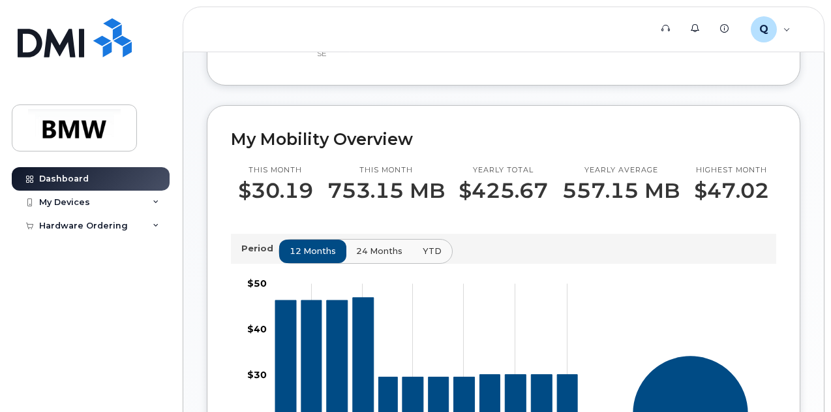  I want to click on span: YTD, so click(432, 250).